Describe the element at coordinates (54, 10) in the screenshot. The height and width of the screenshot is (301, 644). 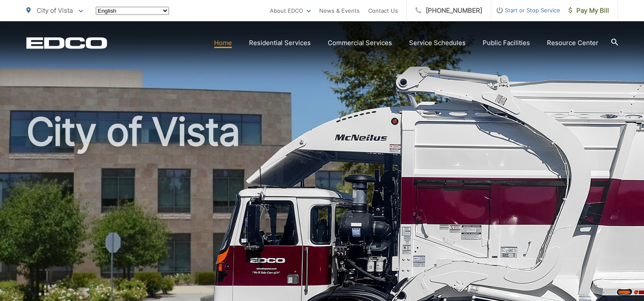
I see `span: City of Vista` at that location.